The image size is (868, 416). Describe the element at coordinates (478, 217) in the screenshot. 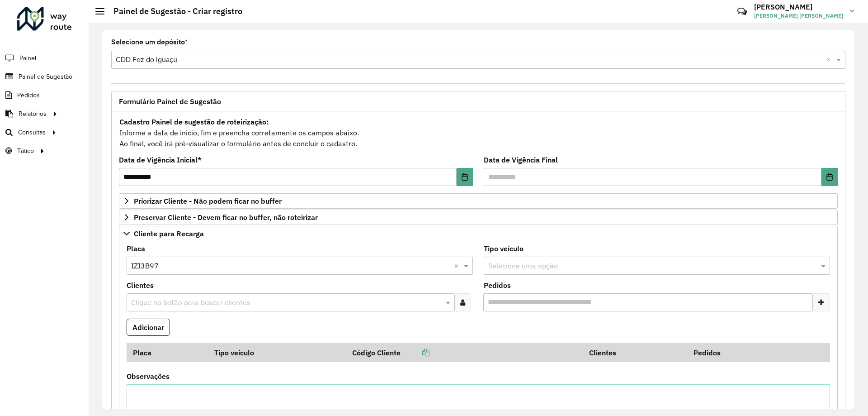

I see `a: Preservar Cliente - Devem ficar no buffer, não roteirizar` at that location.